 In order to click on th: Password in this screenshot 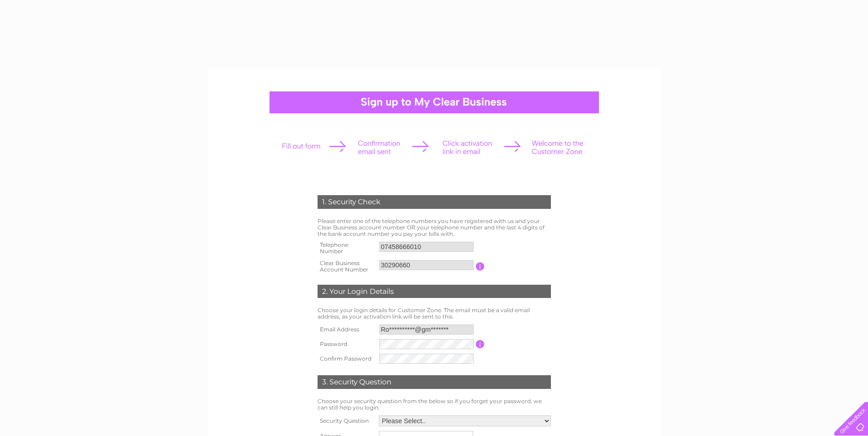, I will do `click(347, 344)`.